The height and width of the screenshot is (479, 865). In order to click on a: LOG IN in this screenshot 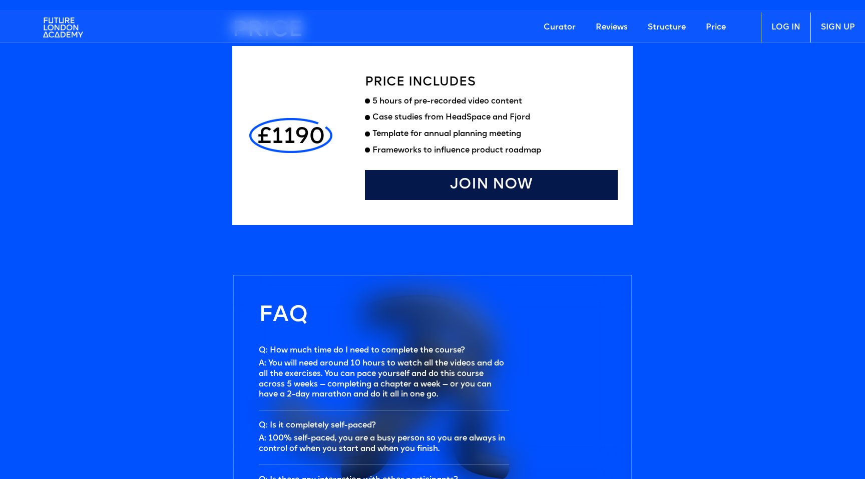, I will do `click(785, 28)`.